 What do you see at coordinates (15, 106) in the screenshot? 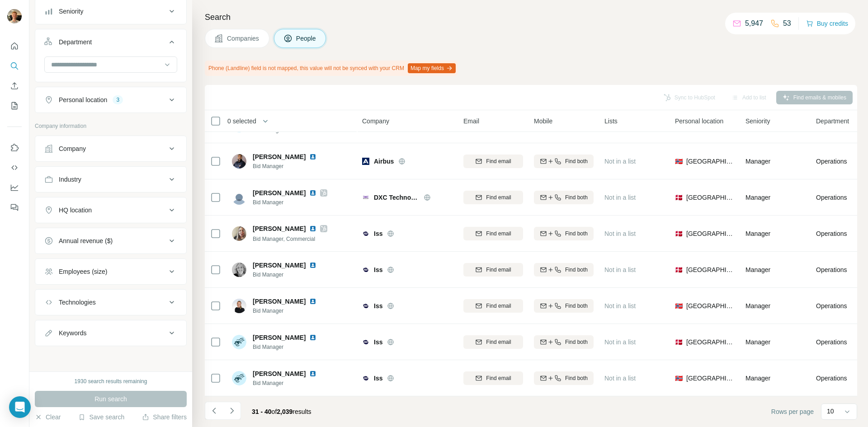
I see `button: My lists` at bounding box center [15, 106].